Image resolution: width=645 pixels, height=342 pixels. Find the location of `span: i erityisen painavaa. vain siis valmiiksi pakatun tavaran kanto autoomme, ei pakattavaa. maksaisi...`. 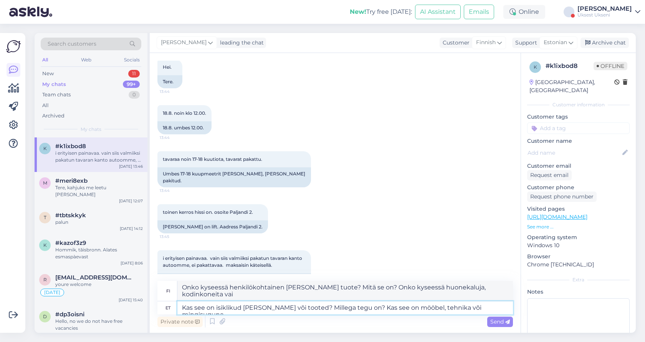

span: i erityisen painavaa. vain siis valmiiksi pakatun tavaran kanto autoomme, ei pakattavaa. maksaisi... is located at coordinates (233, 262).